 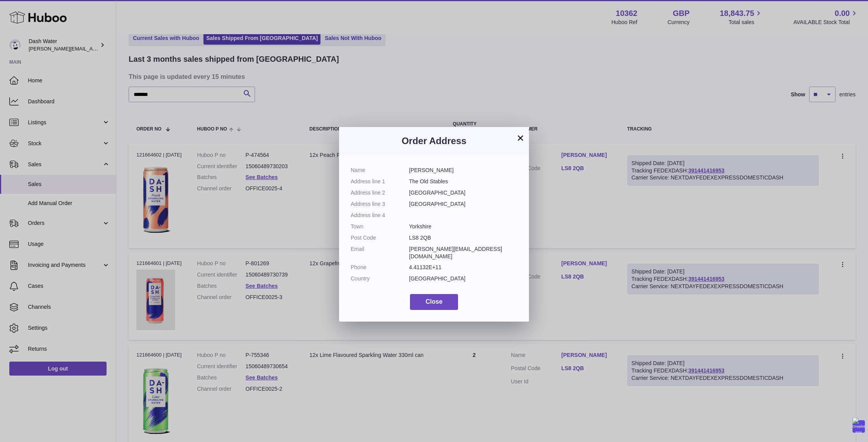 What do you see at coordinates (380, 182) in the screenshot?
I see `dt: Address line 1` at bounding box center [380, 182].